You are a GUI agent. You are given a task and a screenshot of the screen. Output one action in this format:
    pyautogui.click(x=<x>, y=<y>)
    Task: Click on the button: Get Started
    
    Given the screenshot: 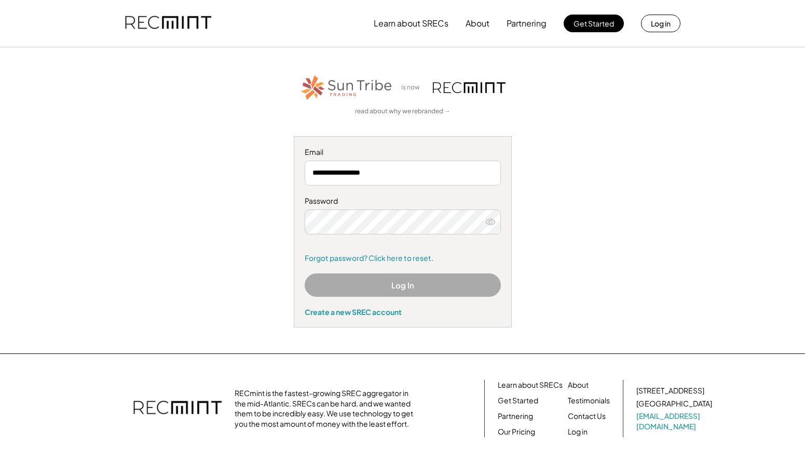 What is the action you would take?
    pyautogui.click(x=594, y=23)
    